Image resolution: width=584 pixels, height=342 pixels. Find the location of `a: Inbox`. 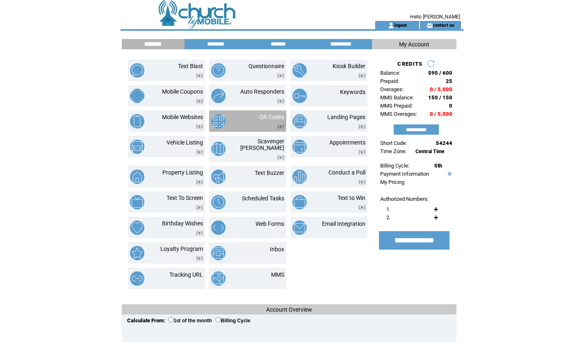

a: Inbox is located at coordinates (277, 249).